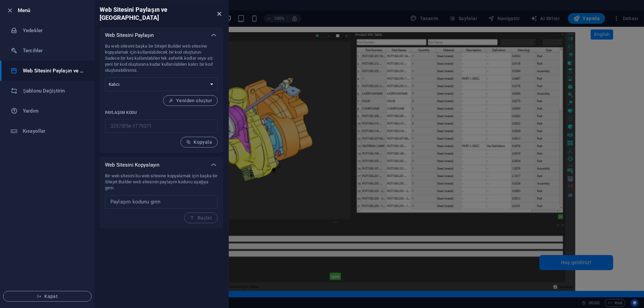 This screenshot has width=644, height=308. I want to click on p: Web Sitesini Paylaşın, so click(129, 35).